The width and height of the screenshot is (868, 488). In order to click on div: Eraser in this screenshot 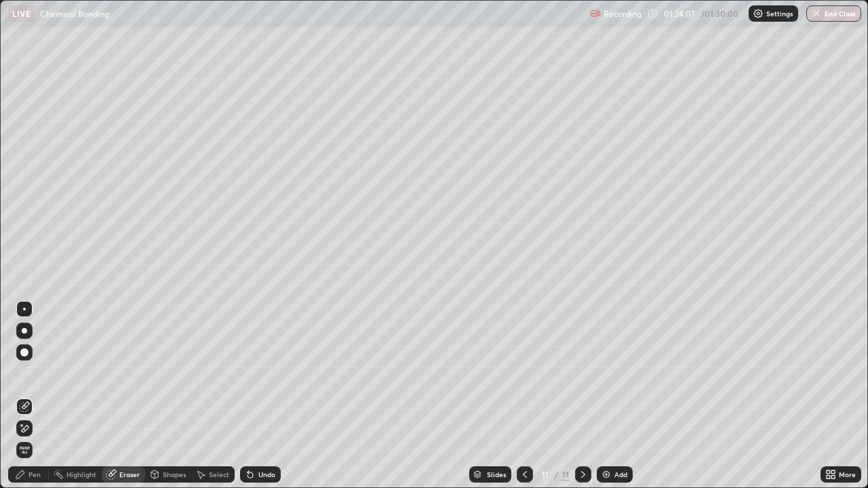, I will do `click(129, 475)`.